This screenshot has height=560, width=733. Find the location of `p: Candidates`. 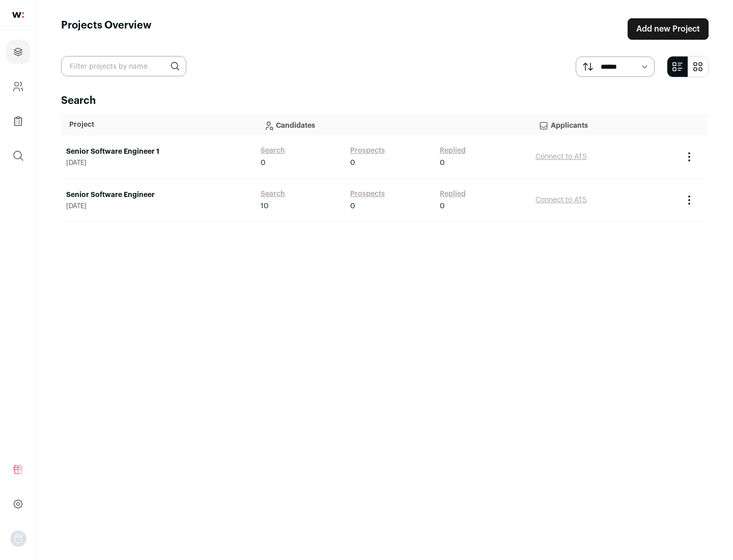

p: Candidates is located at coordinates (393, 125).